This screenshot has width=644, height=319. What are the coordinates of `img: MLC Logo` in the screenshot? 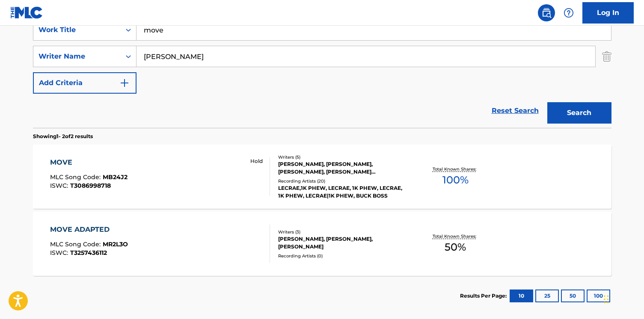 It's located at (26, 12).